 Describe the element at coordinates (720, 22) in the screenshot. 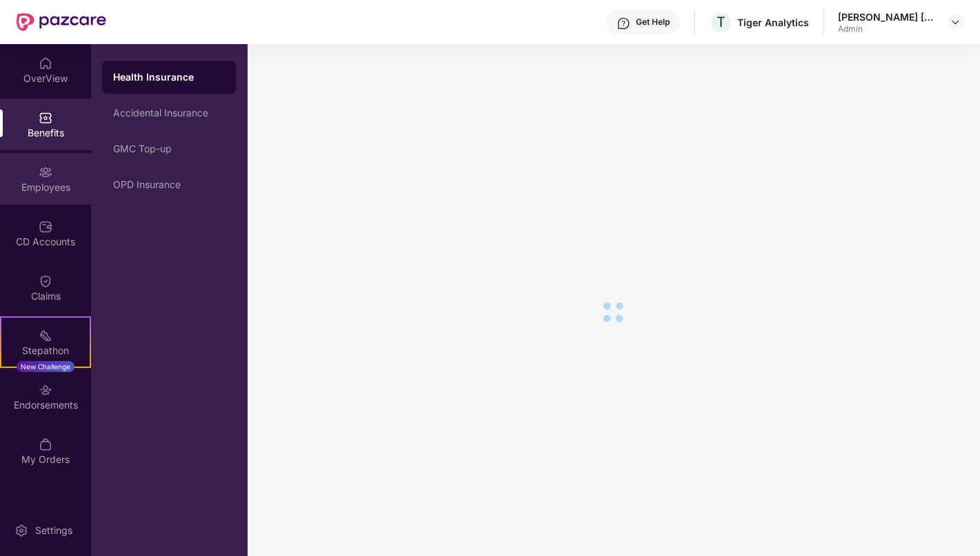

I see `span: T` at that location.